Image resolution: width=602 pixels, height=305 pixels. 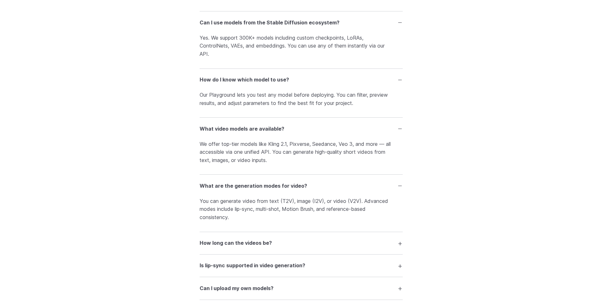 What do you see at coordinates (301, 46) in the screenshot?
I see `p: Yes. We support 300K+ models including custom checkpoints, LoRAs, ControlNets, VAEs, and embeddin...` at bounding box center [301, 46].